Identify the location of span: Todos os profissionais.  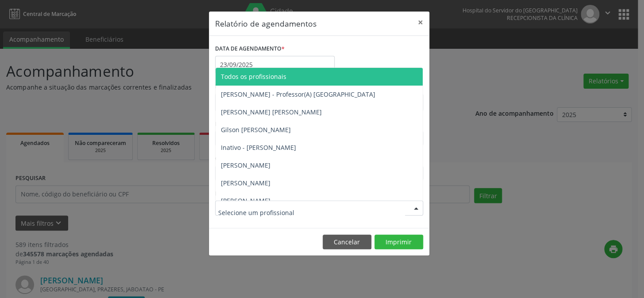
(254, 77).